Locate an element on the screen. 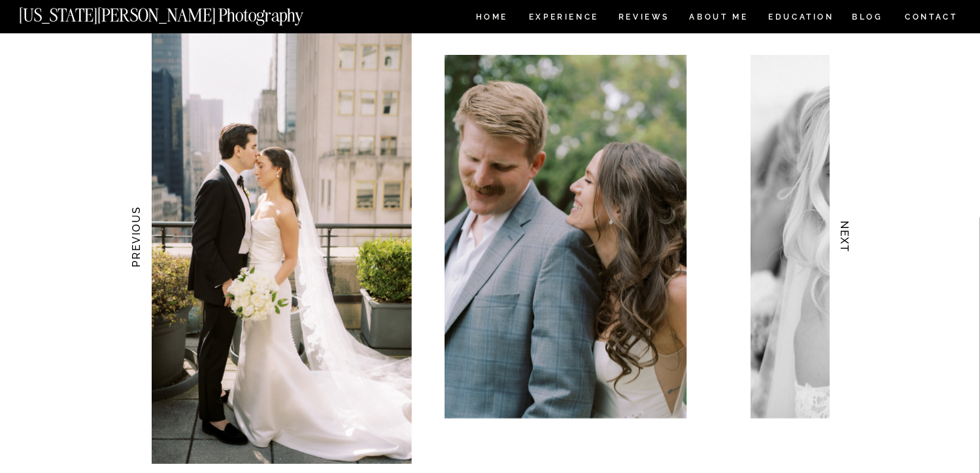  a: Experience is located at coordinates (563, 18).